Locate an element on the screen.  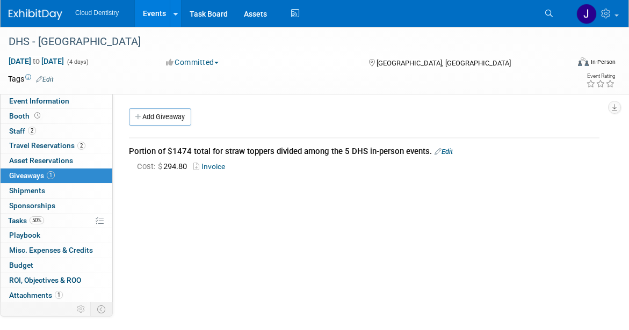
div: Event Format is located at coordinates (568, 64).